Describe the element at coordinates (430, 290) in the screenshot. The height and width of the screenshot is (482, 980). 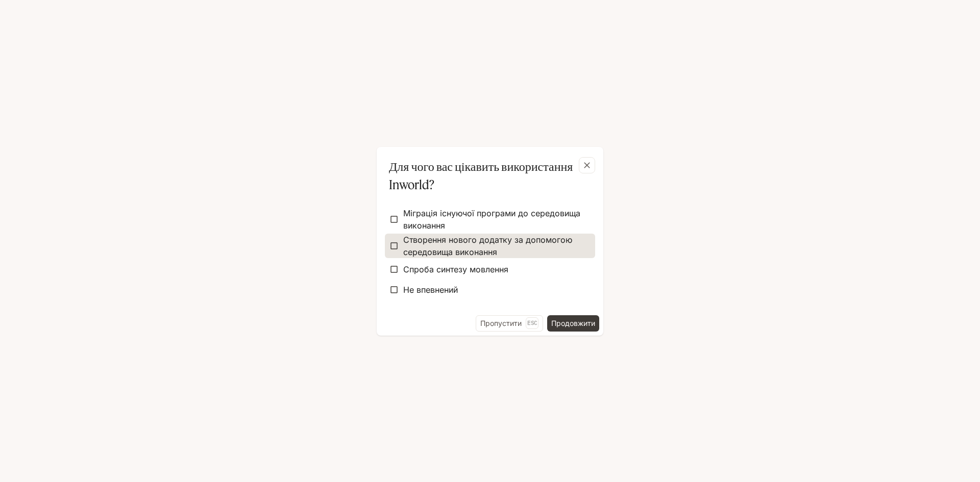
I see `font: Не впевнений` at that location.